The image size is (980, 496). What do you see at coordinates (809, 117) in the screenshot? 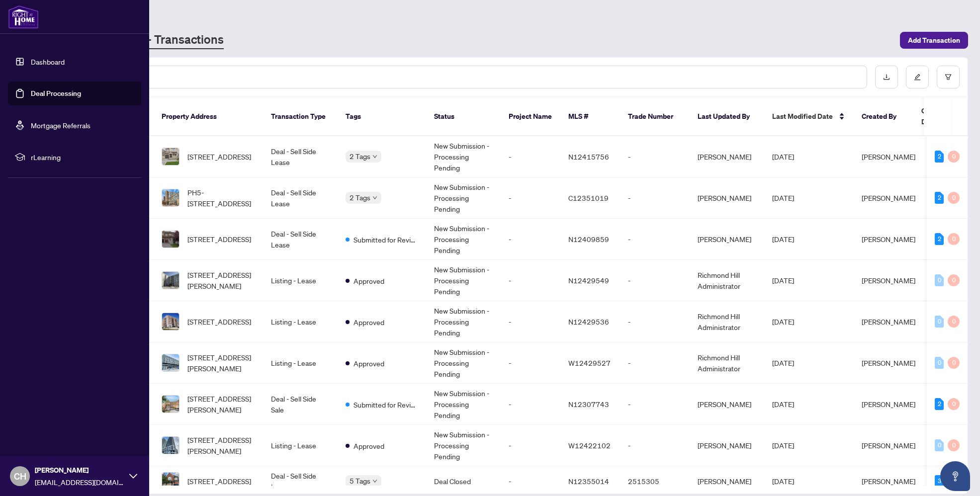
I see `th: Last Modified Date` at bounding box center [809, 117].